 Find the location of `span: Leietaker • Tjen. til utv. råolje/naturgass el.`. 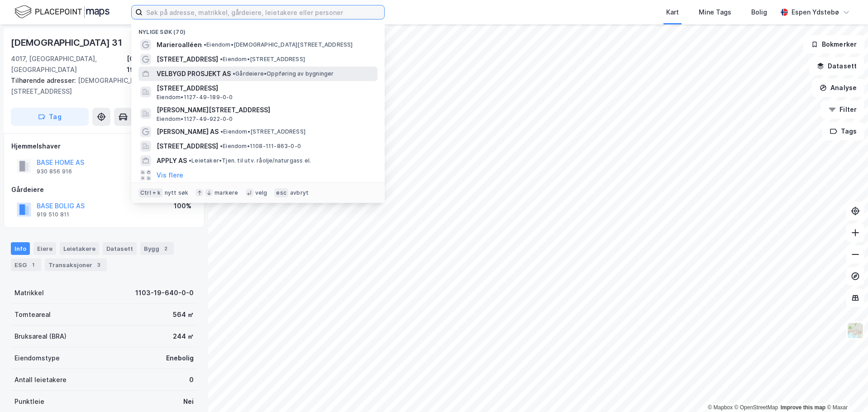

span: Leietaker • Tjen. til utv. råolje/naturgass el. is located at coordinates (249, 161).